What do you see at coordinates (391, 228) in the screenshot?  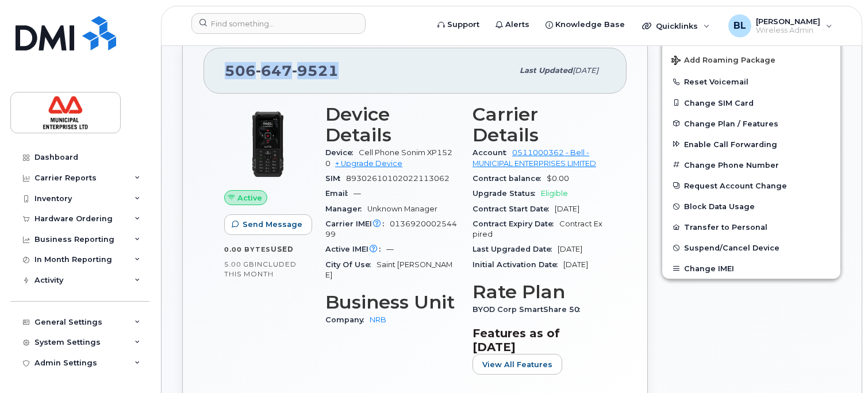 I see `span: 013692000254499` at bounding box center [391, 228].